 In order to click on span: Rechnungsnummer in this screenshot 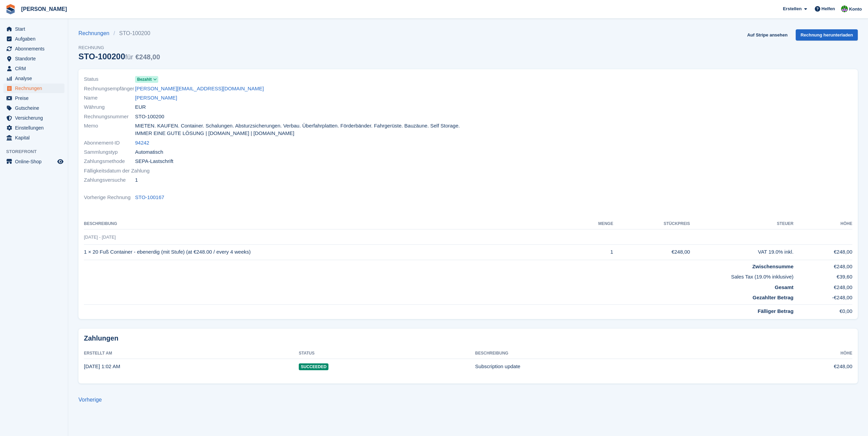, I will do `click(110, 116)`.